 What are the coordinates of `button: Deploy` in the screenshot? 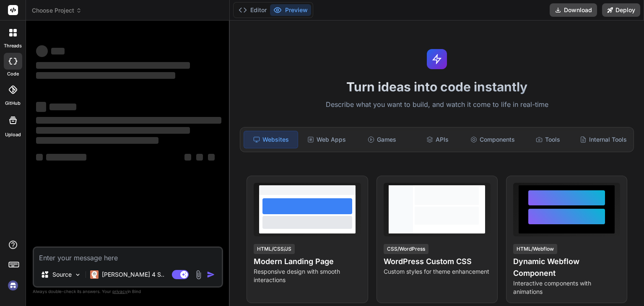 It's located at (621, 10).